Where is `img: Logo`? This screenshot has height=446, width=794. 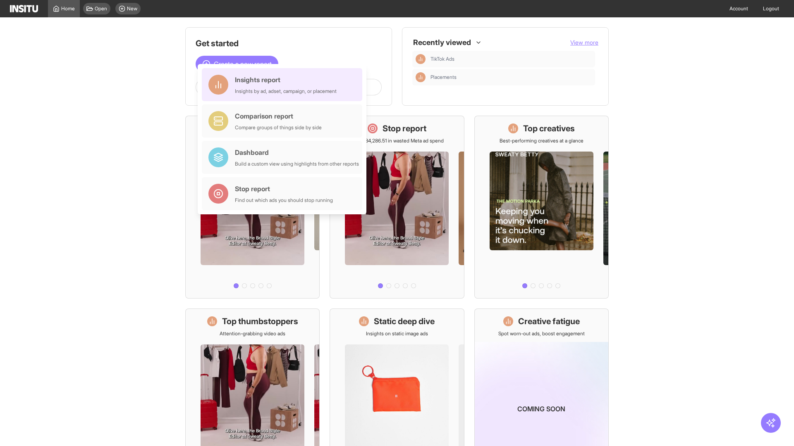
img: Logo is located at coordinates (24, 9).